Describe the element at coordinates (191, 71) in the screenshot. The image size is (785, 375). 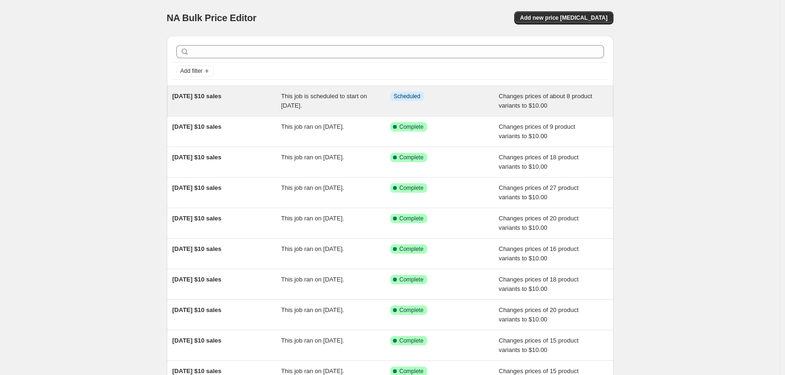
I see `span: Add filter` at that location.